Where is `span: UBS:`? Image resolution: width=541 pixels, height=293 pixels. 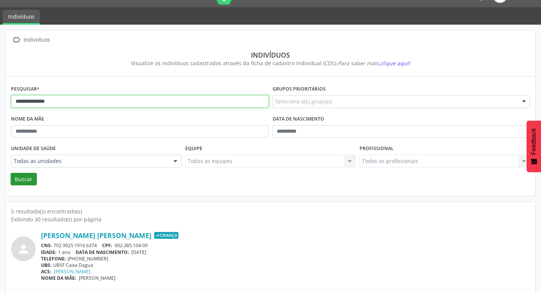 span: UBS: is located at coordinates (46, 265).